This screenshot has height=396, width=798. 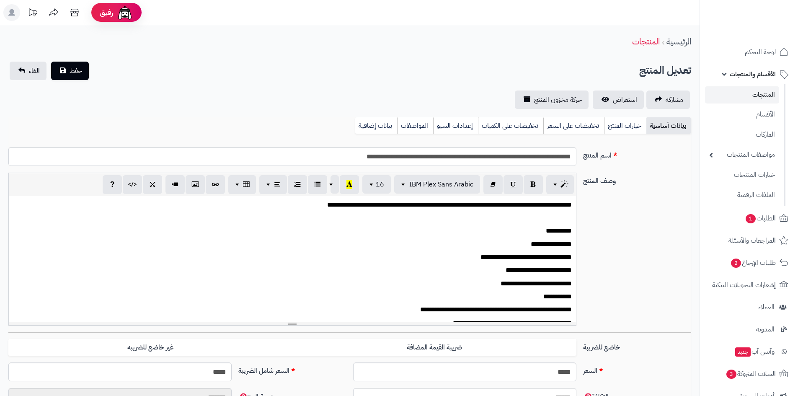 What do you see at coordinates (377, 184) in the screenshot?
I see `button: 16` at bounding box center [377, 184].